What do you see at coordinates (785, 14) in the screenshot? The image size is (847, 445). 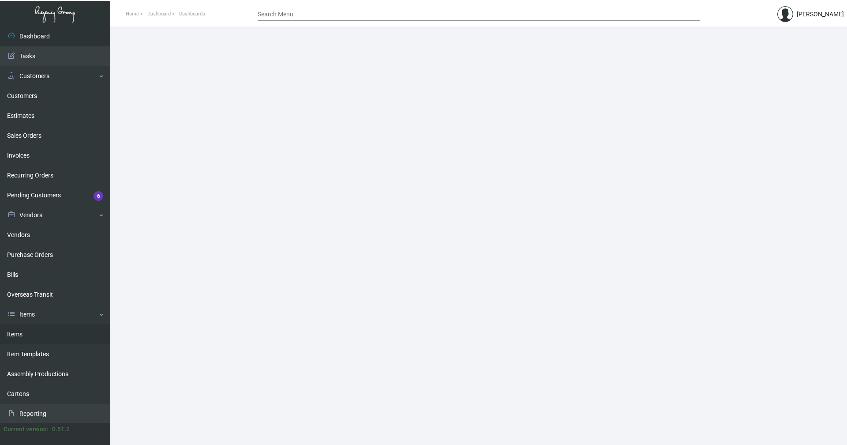 I see `img: admin@bootstrapmaster.com` at bounding box center [785, 14].